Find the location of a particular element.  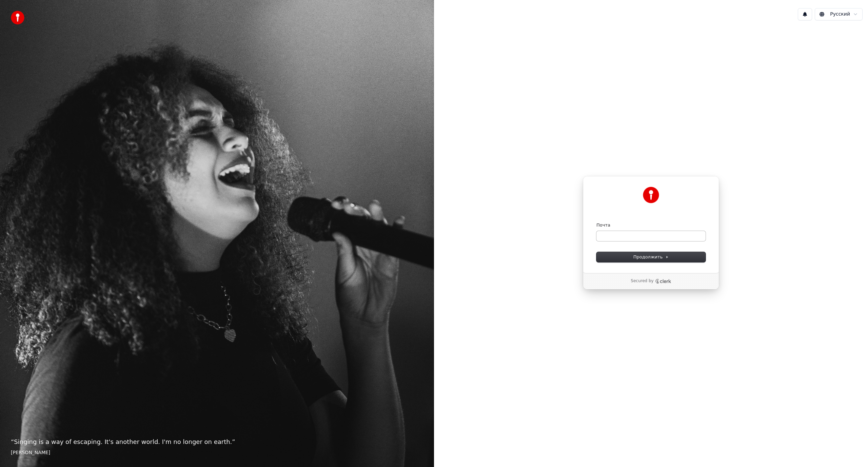

a: Clerk logo is located at coordinates (663, 281).